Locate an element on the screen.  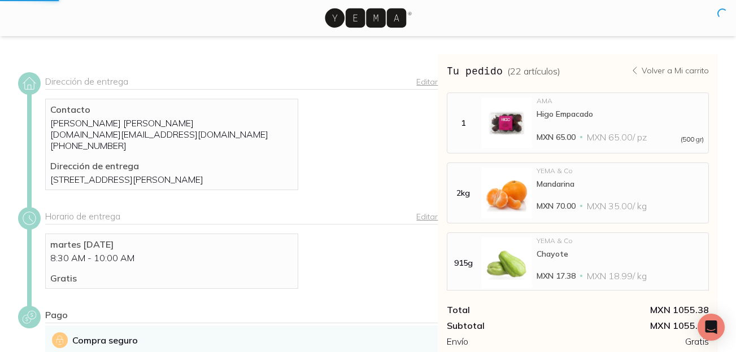
div: Higo Empacado is located at coordinates (620, 114).